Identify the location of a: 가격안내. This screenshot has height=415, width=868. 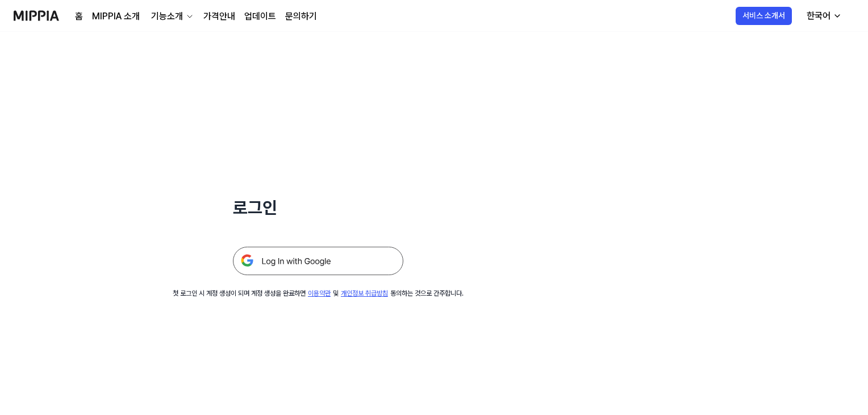
(219, 17).